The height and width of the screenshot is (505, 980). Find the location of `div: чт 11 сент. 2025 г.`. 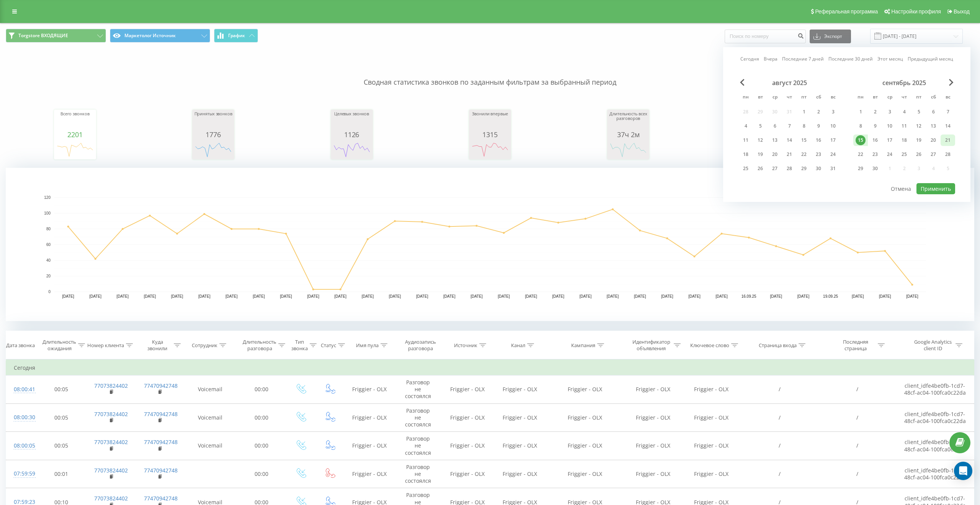

div: чт 11 сент. 2025 г. is located at coordinates (904, 126).